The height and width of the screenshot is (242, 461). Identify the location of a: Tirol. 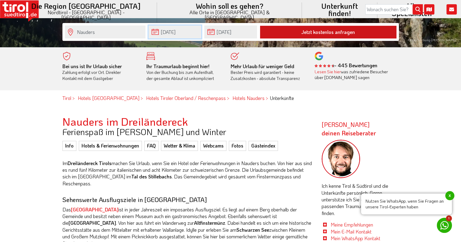
(67, 98).